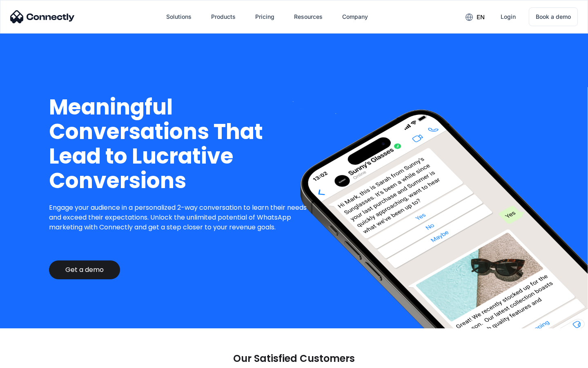 The width and height of the screenshot is (588, 368). I want to click on aside: Language selected: English, so click(29, 359).